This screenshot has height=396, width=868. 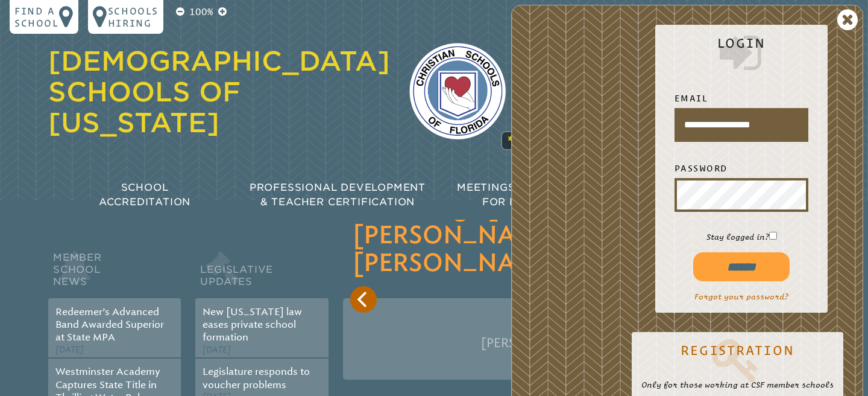 What do you see at coordinates (458, 91) in the screenshot?
I see `img: csf-logo-web-colors.png` at bounding box center [458, 91].